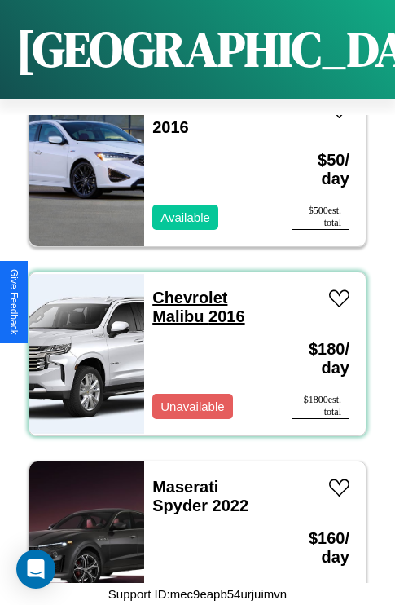 The width and height of the screenshot is (395, 605). Describe the element at coordinates (197, 594) in the screenshot. I see `p: Support ID: mec9eapb54urjuimvn` at that location.